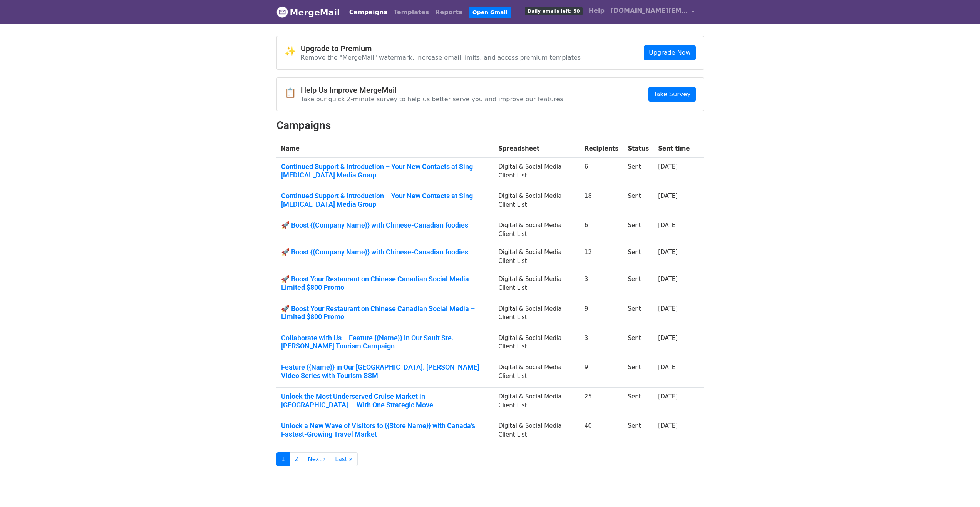  I want to click on a: Templates, so click(411, 12).